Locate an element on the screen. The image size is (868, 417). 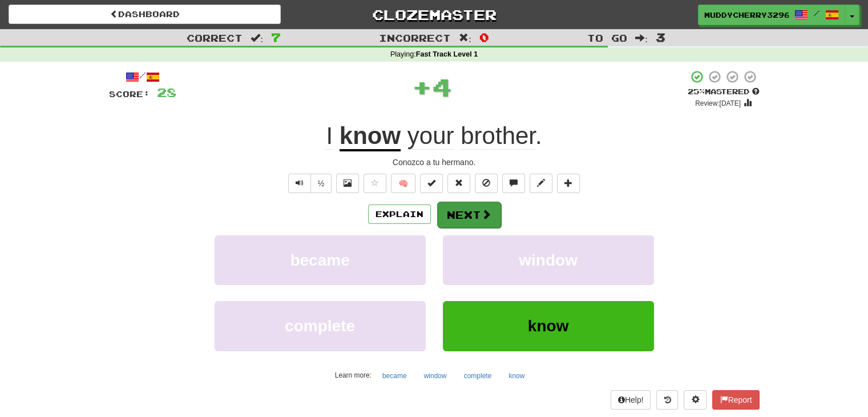
button: Set this sentence to 100% Mastered (alt+m) is located at coordinates (431, 184).